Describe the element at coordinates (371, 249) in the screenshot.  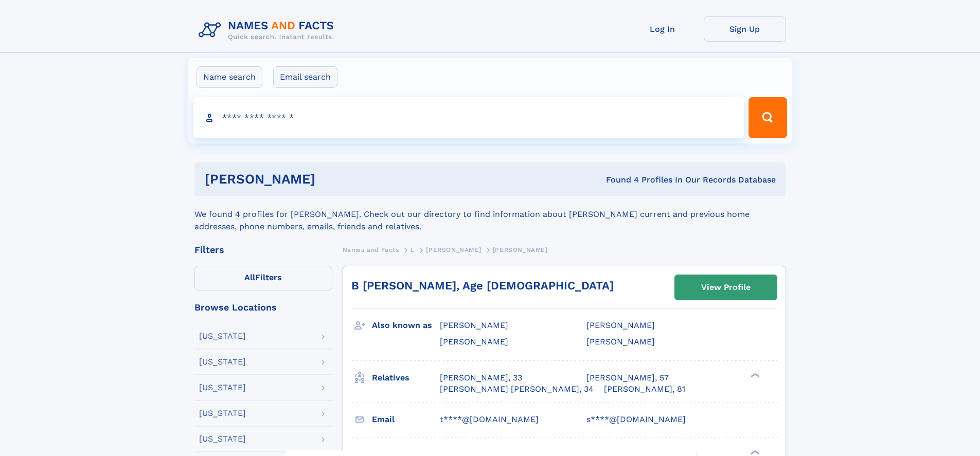
I see `a: Names and Facts` at that location.